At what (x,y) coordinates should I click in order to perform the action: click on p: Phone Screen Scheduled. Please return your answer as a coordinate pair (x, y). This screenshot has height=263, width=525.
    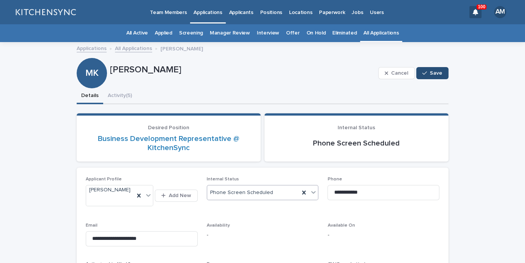
    Looking at the image, I should click on (356, 144).